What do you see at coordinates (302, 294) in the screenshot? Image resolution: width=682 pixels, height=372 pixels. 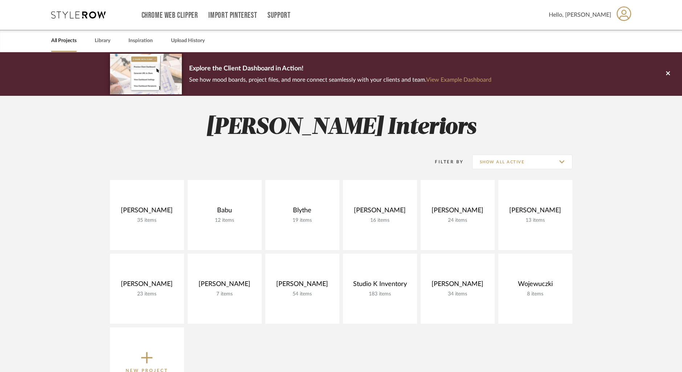 I see `div: 54 items` at bounding box center [302, 294].